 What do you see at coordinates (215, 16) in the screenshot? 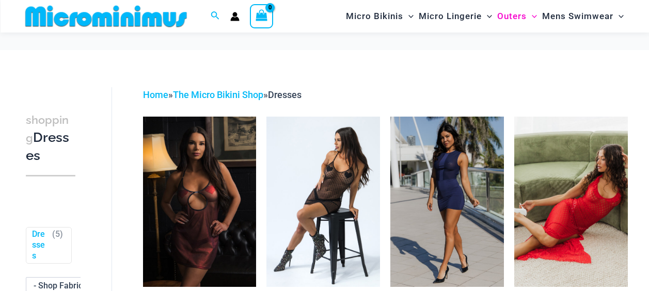
I see `a: Search icon link` at bounding box center [215, 16].